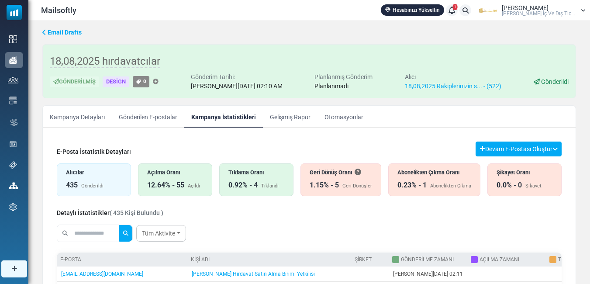  Describe the element at coordinates (270, 186) in the screenshot. I see `div: Tıklandı` at that location.